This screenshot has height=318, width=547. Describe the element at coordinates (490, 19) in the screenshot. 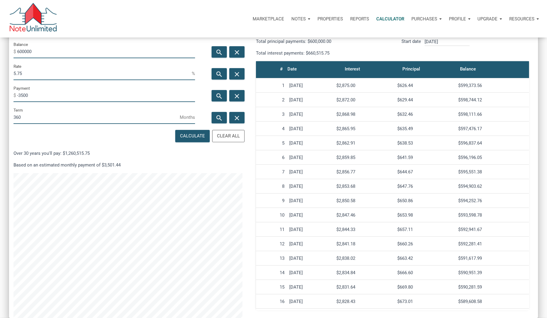

I see `a: Upgrade` at that location.